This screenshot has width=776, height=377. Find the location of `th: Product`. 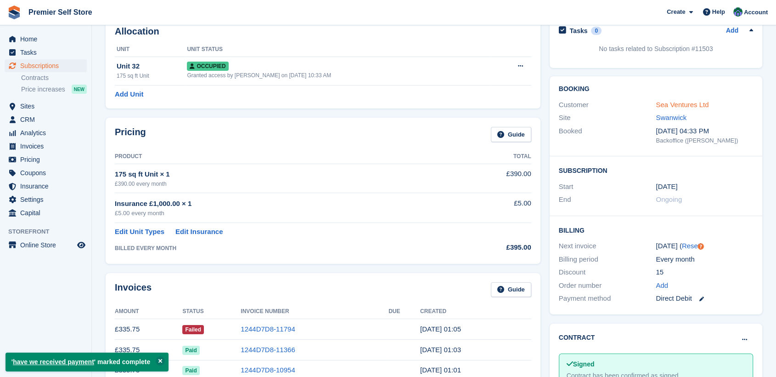

th: Product is located at coordinates (284, 157).